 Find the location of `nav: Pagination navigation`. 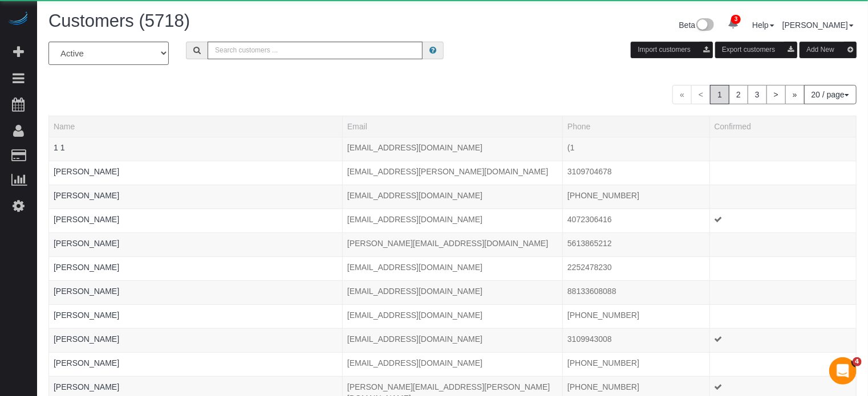

nav: Pagination navigation is located at coordinates (764, 94).